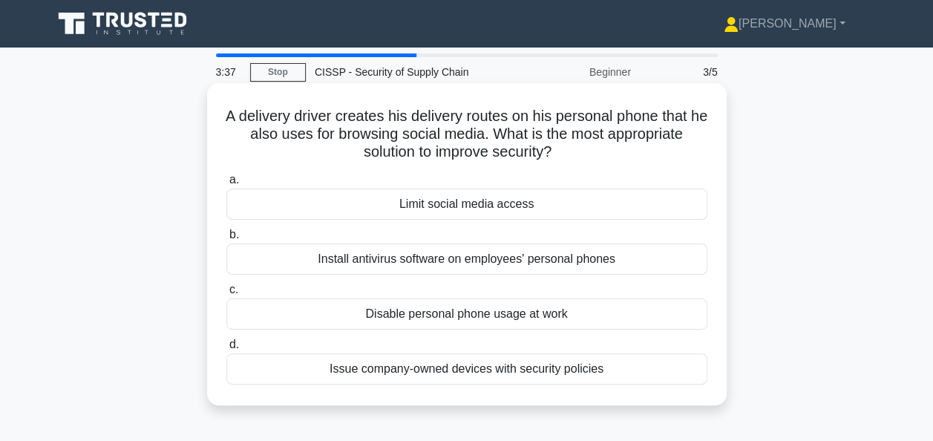  I want to click on span: d., so click(234, 344).